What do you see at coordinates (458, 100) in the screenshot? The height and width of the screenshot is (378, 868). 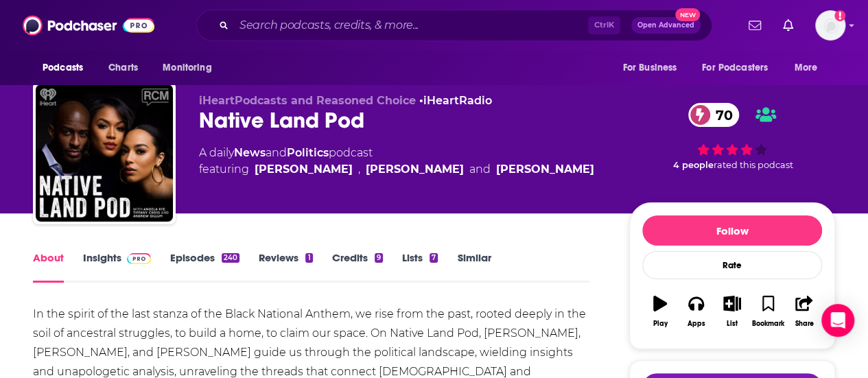 I see `a: iHeartRadio` at bounding box center [458, 100].